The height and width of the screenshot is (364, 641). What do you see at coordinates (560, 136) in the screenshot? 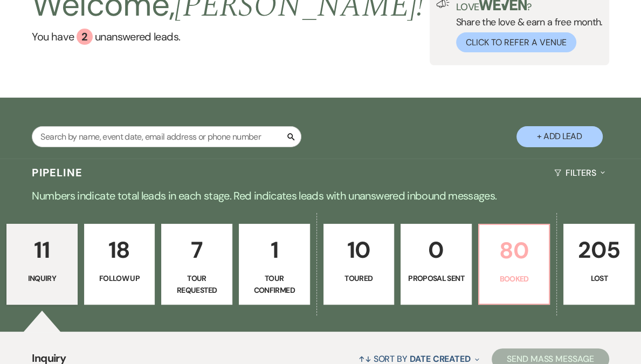
I see `button: + Add Lead` at bounding box center [560, 136].